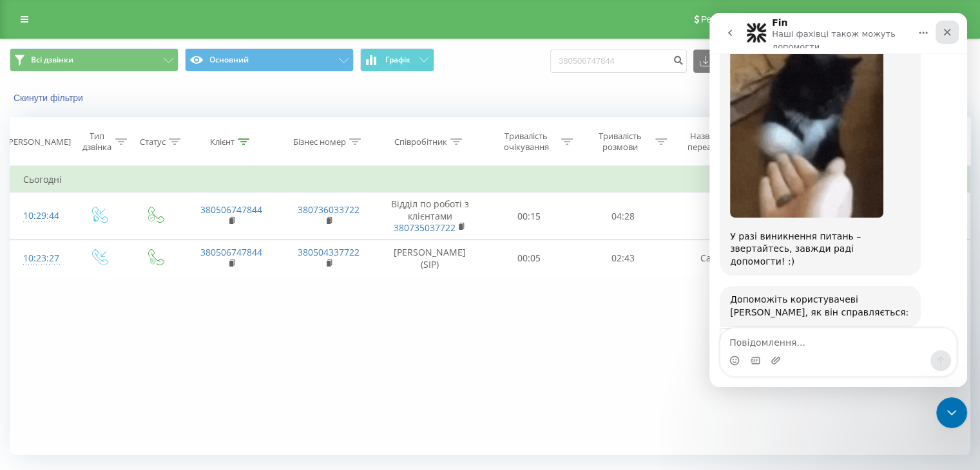  I want to click on button: Графік, so click(396, 60).